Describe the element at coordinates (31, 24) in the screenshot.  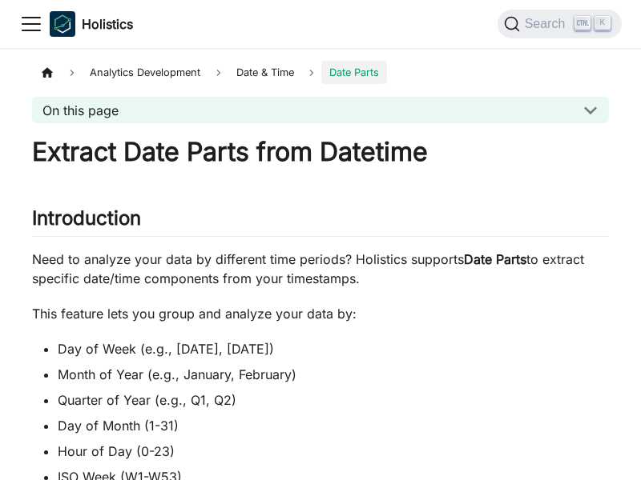
I see `button: Toggle navigation bar` at that location.